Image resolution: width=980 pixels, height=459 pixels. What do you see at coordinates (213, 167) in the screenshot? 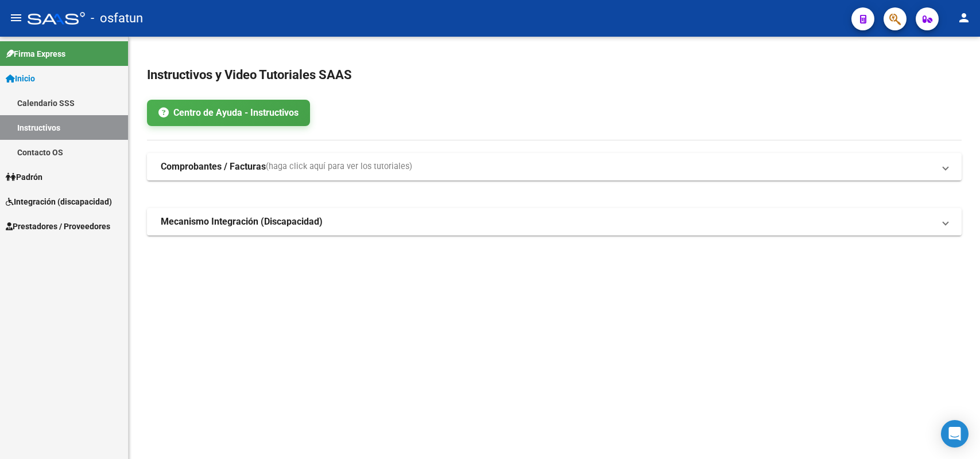
I see `strong: Comprobantes / Facturas` at bounding box center [213, 167].